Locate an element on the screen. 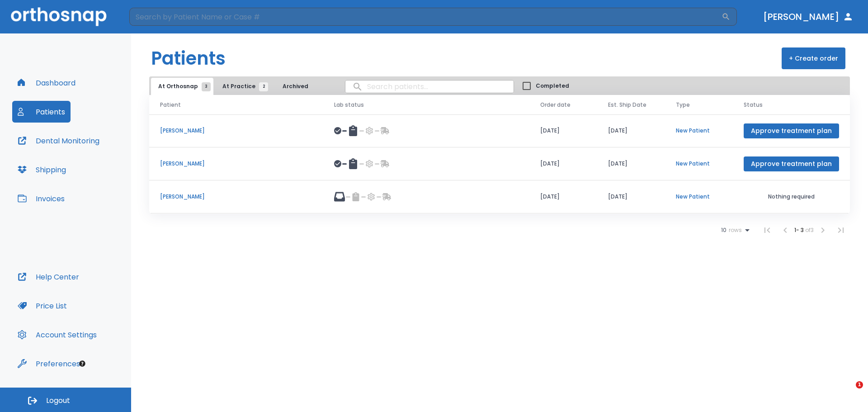 This screenshot has height=412, width=868. a: Price List is located at coordinates (42, 306).